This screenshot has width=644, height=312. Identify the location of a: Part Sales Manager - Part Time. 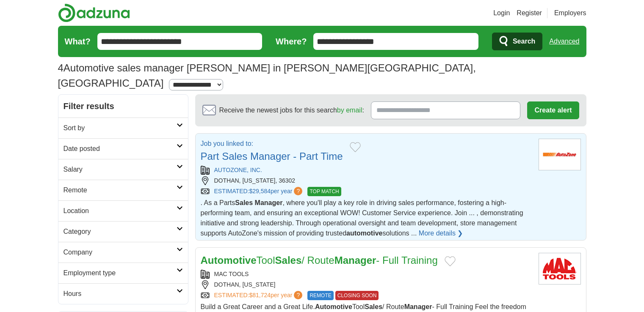
(272, 156).